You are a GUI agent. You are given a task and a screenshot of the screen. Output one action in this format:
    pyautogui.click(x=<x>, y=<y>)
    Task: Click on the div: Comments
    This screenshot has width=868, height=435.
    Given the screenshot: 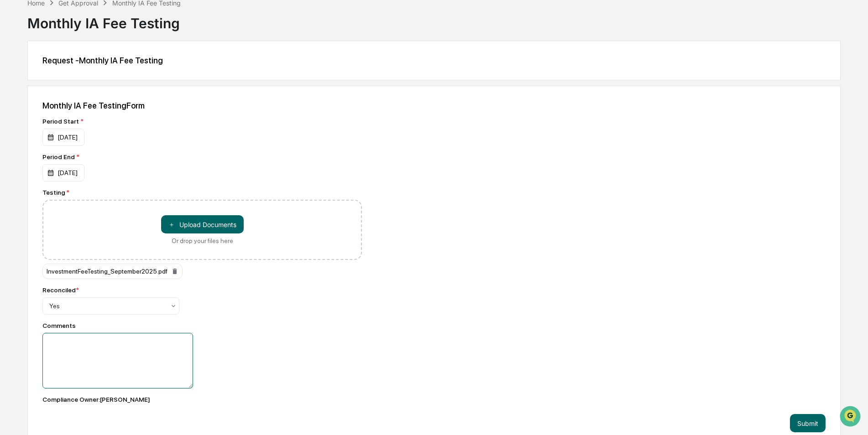 What is the action you would take?
    pyautogui.click(x=202, y=326)
    